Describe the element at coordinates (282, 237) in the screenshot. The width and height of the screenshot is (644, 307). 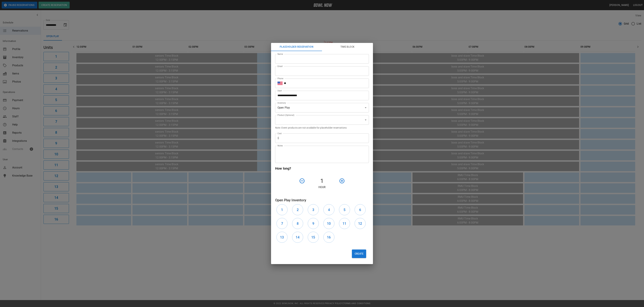
I see `button: 13` at that location.